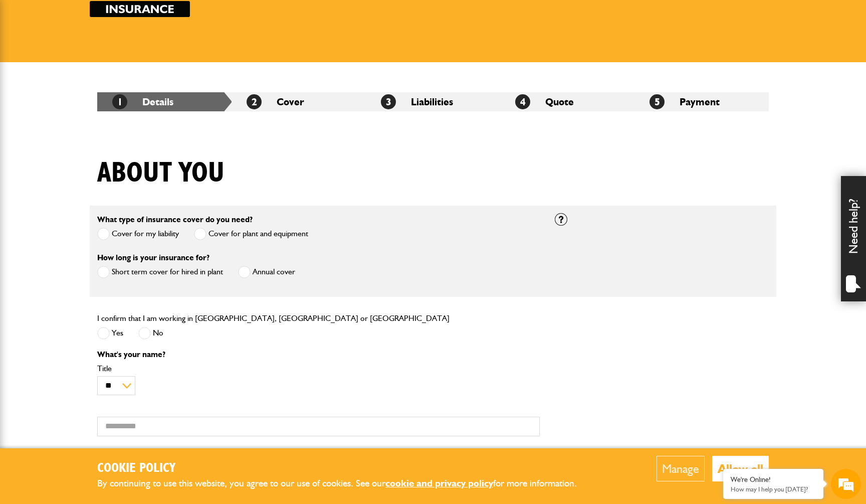 This screenshot has width=866, height=504. Describe the element at coordinates (160, 271) in the screenshot. I see `label: Short term cover for hired in plant` at that location.